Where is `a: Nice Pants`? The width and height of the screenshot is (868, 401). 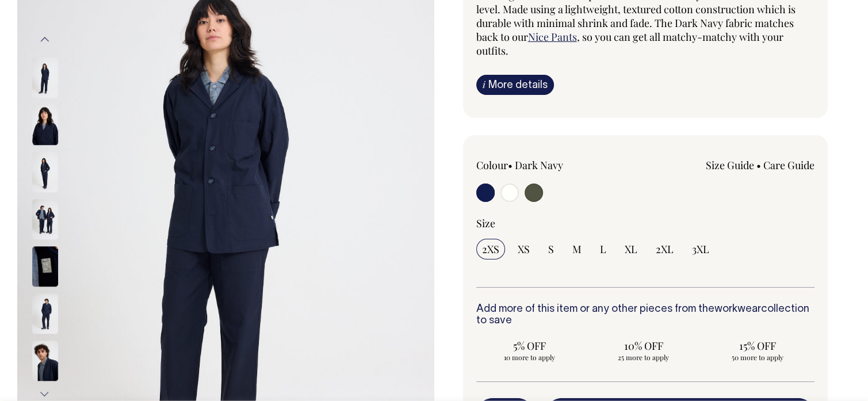
a: Nice Pants is located at coordinates (552, 37).